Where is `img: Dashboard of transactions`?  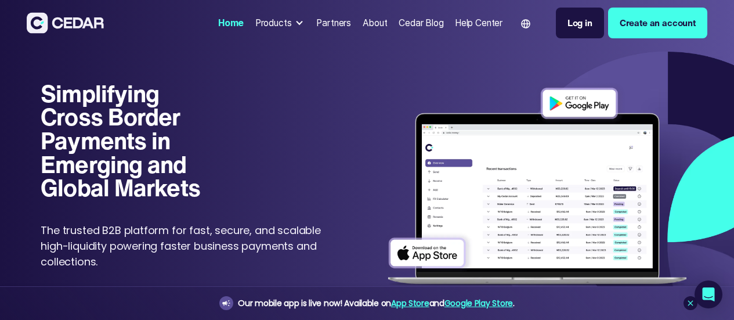
img: Dashboard of transactions is located at coordinates (537, 188).